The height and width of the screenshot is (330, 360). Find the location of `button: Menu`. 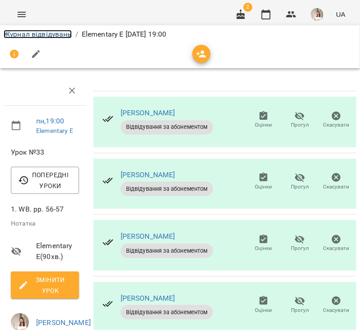

button: Menu is located at coordinates (22, 14).